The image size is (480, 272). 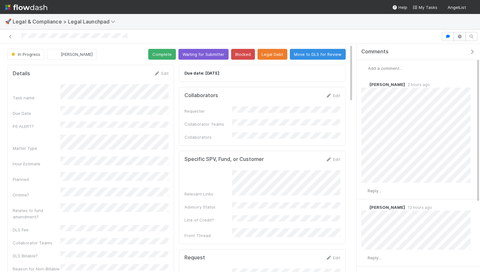 I want to click on div: P0 ALERT?, so click(x=37, y=126).